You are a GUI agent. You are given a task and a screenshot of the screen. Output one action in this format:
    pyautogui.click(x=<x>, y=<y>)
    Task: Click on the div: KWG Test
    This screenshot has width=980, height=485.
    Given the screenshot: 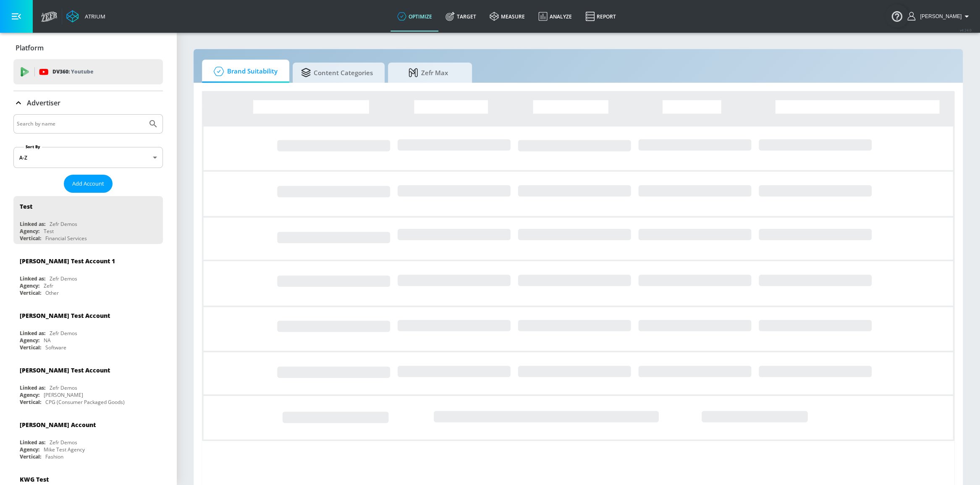 What is the action you would take?
    pyautogui.click(x=34, y=480)
    